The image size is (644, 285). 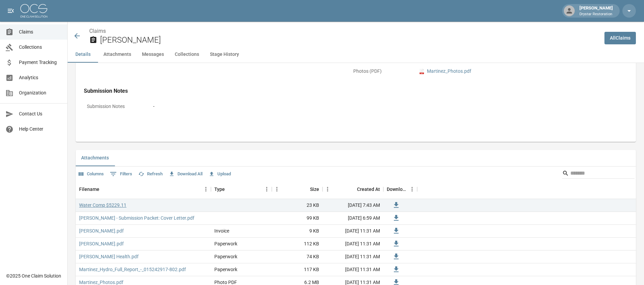 I want to click on div: 112 KB, so click(x=297, y=244).